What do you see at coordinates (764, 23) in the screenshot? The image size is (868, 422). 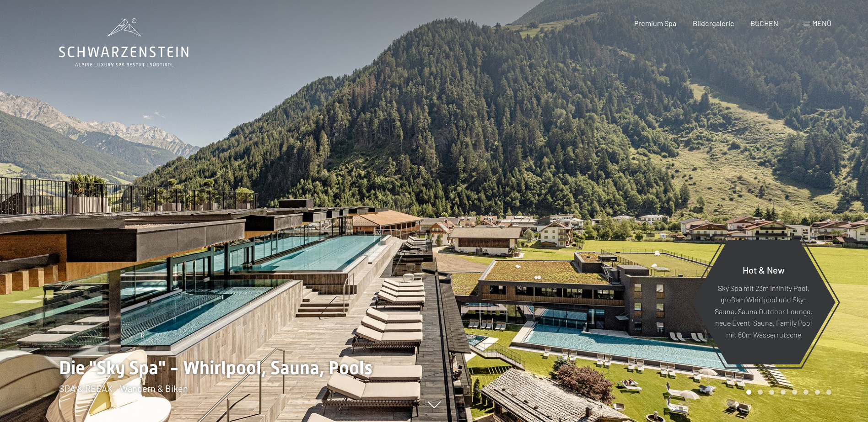 I see `span: BUCHEN` at bounding box center [764, 23].